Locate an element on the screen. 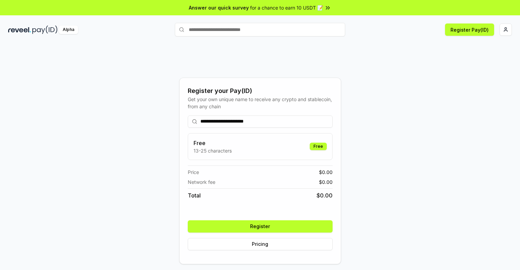 The height and width of the screenshot is (270, 520). div: Alpha is located at coordinates (69, 30).